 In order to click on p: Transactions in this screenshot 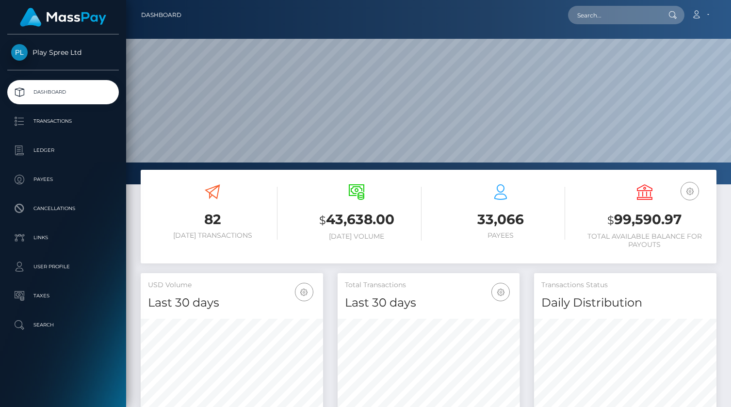, I will do `click(63, 121)`.